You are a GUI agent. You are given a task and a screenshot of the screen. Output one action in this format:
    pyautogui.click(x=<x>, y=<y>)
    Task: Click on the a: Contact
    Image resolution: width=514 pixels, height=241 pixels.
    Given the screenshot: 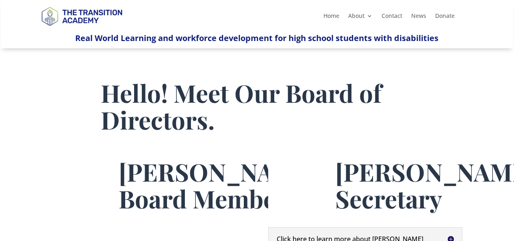 What is the action you would take?
    pyautogui.click(x=392, y=17)
    